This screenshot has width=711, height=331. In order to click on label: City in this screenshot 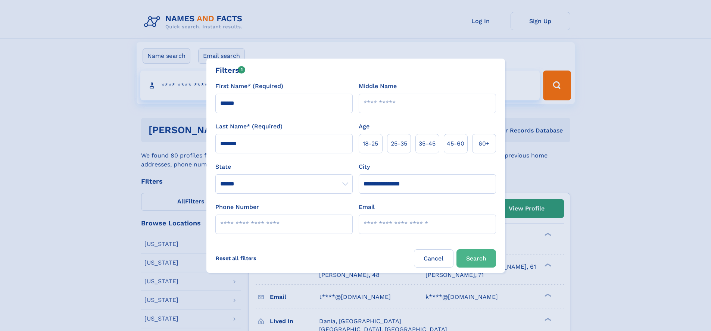, I will do `click(364, 167)`.